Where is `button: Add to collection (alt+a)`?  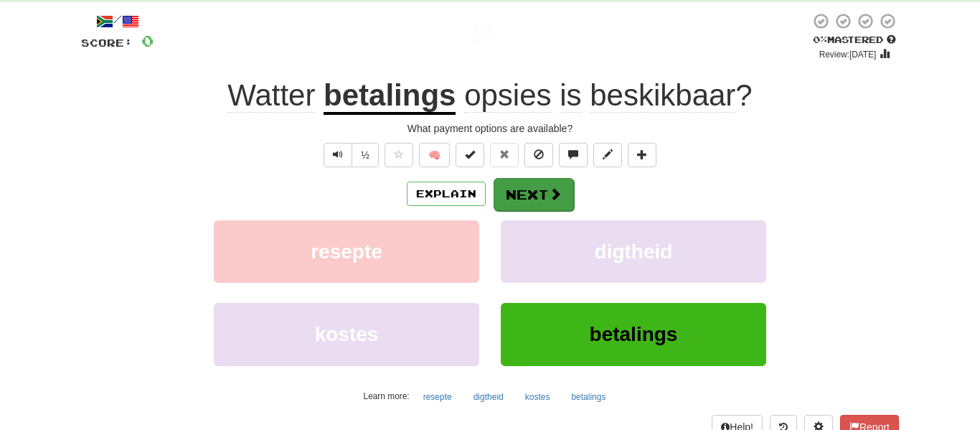
button: Add to collection (alt+a) is located at coordinates (642, 155).